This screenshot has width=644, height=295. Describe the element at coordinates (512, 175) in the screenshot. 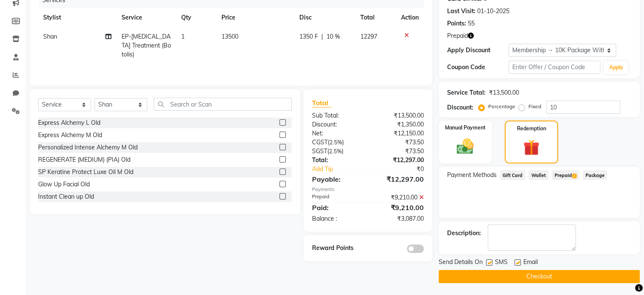

I see `span: Gift Card` at that location.